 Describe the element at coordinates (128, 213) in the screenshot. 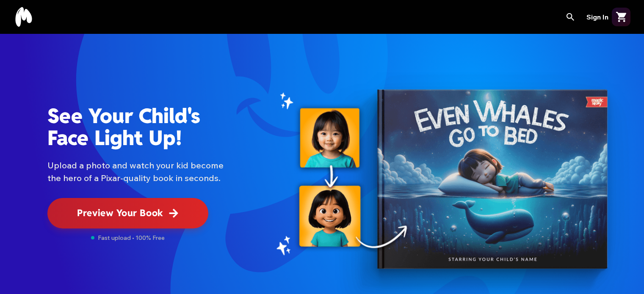

I see `button: Get free avatar - Upload a photo to create a custom avatar for your child` at that location.